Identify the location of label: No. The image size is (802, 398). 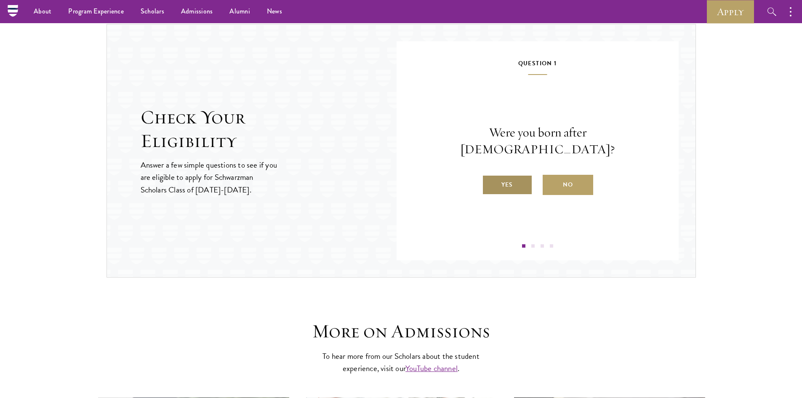
(568, 185).